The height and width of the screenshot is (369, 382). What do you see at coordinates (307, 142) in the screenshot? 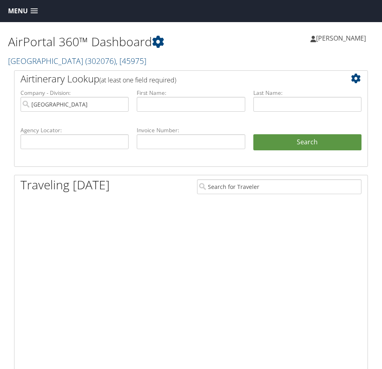
I see `button: Search` at bounding box center [307, 142].